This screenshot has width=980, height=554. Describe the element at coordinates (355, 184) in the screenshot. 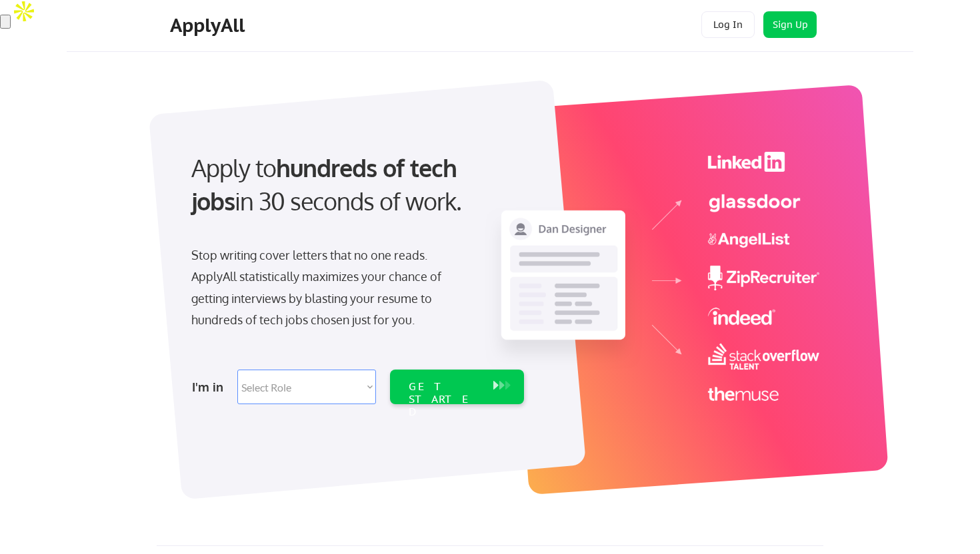

I see `div: Apply to in 30 seconds of work.` at that location.